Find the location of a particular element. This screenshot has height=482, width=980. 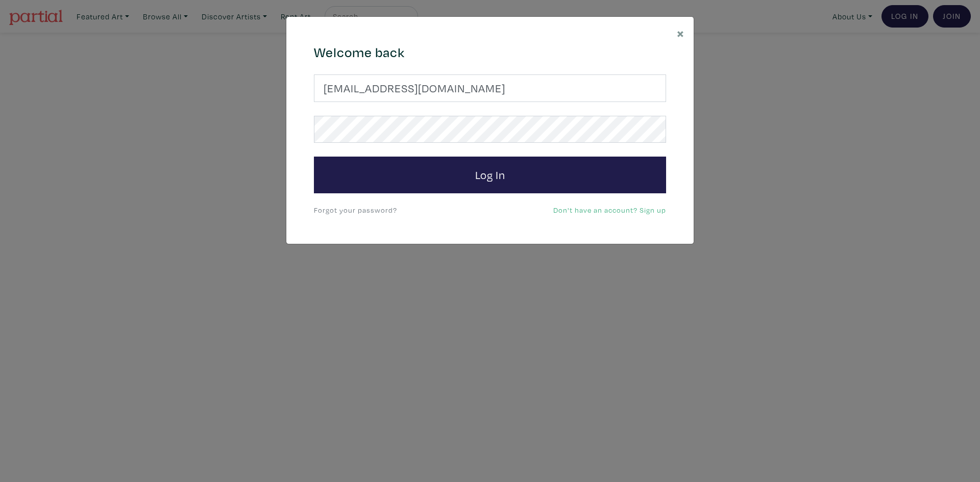

button: Log In is located at coordinates (490, 175).